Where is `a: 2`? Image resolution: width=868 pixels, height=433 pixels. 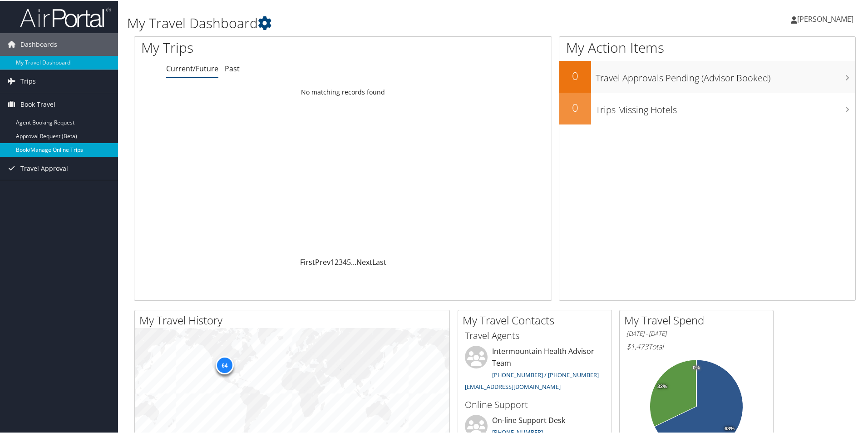
a: 2 is located at coordinates (336, 261).